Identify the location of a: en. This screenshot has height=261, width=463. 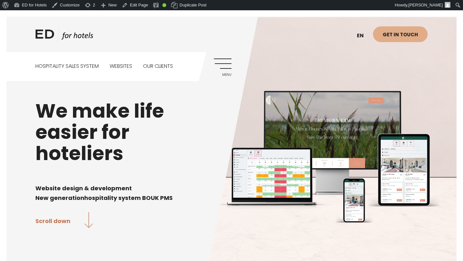
(363, 36).